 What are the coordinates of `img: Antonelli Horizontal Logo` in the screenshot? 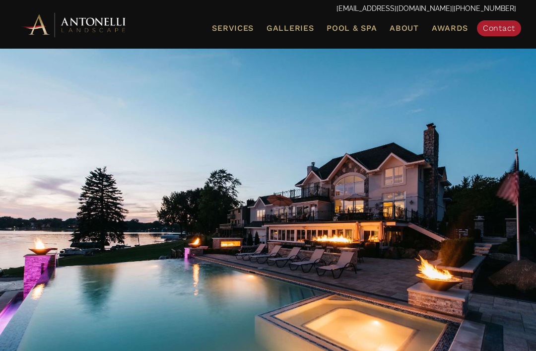 It's located at (74, 24).